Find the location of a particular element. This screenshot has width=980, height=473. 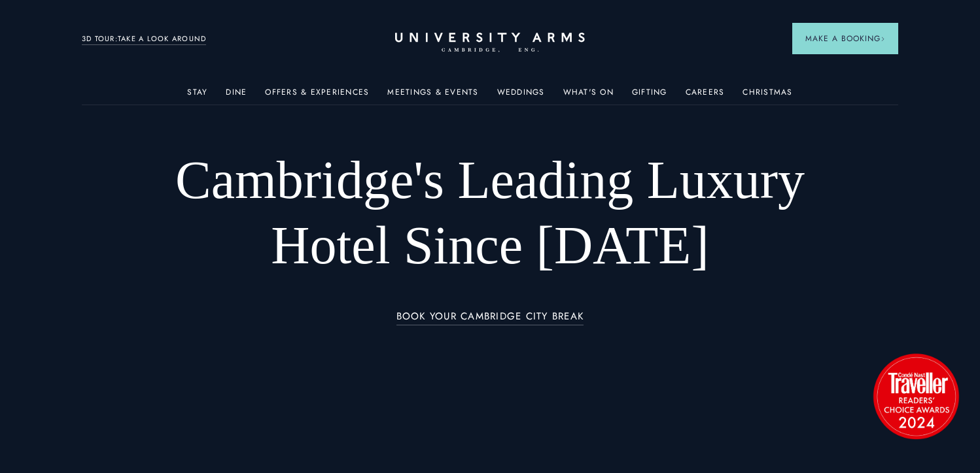

a: Home is located at coordinates (490, 42).